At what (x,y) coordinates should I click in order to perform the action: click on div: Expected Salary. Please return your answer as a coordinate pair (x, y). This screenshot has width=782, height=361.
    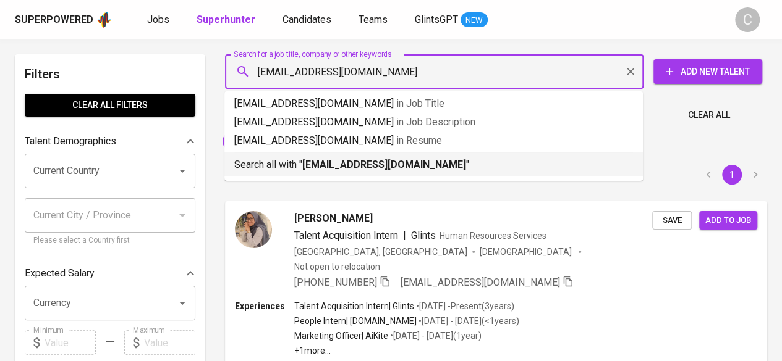
    Looking at the image, I should click on (110, 274).